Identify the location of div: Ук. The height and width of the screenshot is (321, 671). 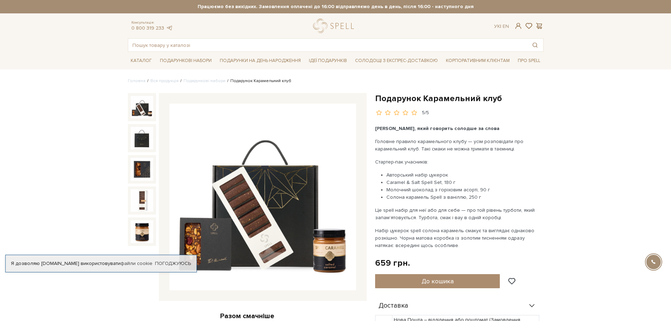
(501, 26).